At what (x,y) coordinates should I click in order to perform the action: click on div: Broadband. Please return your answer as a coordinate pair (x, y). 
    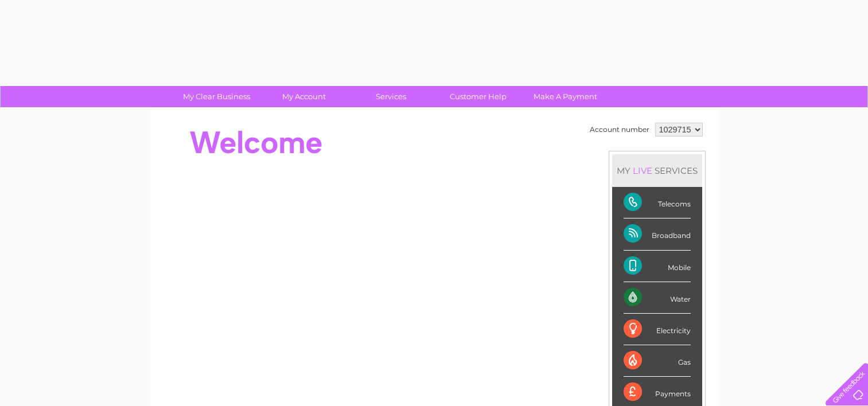
    Looking at the image, I should click on (657, 234).